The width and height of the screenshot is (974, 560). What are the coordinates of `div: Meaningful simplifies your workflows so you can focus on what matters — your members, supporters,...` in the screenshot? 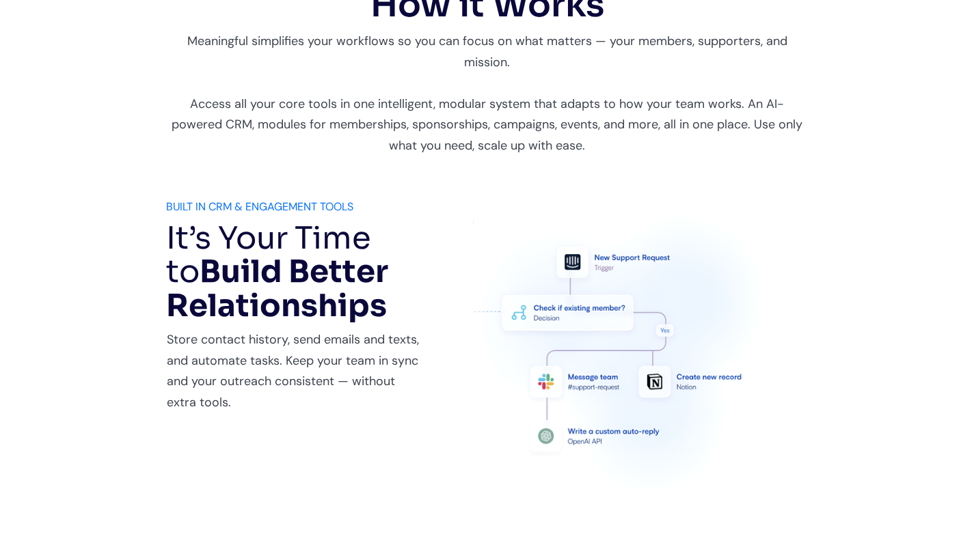 It's located at (487, 93).